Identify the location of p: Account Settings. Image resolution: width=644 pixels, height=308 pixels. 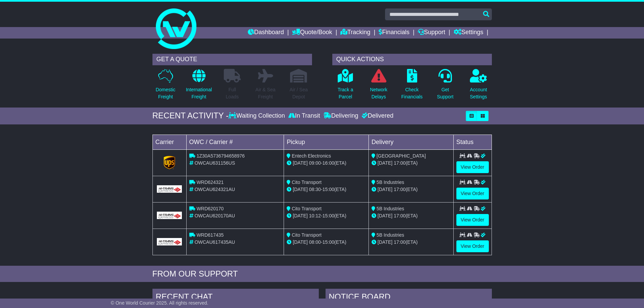
(478, 94).